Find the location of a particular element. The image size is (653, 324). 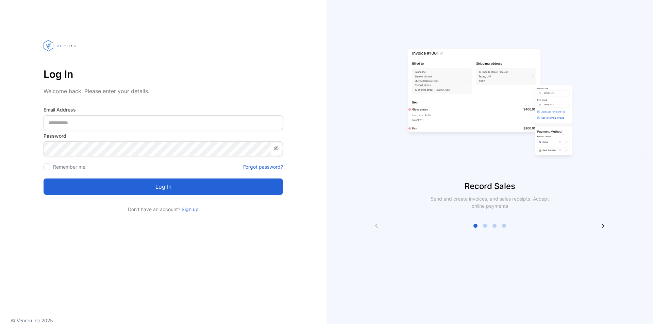

a: Sign up is located at coordinates (189, 209).